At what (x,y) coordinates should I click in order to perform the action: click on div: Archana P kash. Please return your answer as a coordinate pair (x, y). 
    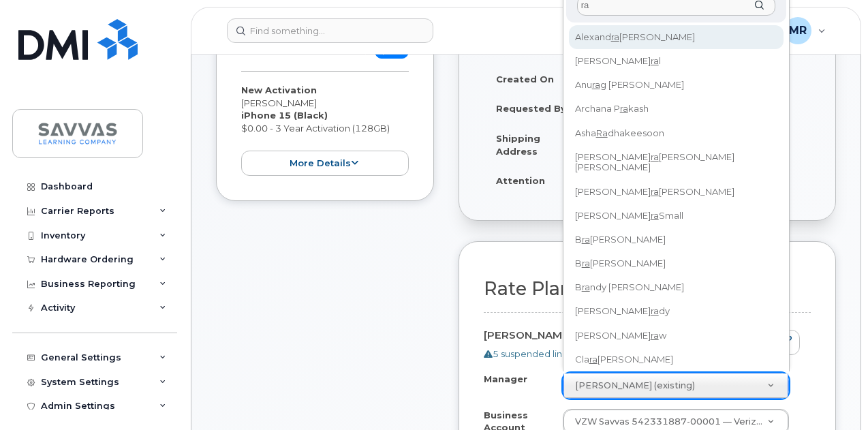
    Looking at the image, I should click on (676, 109).